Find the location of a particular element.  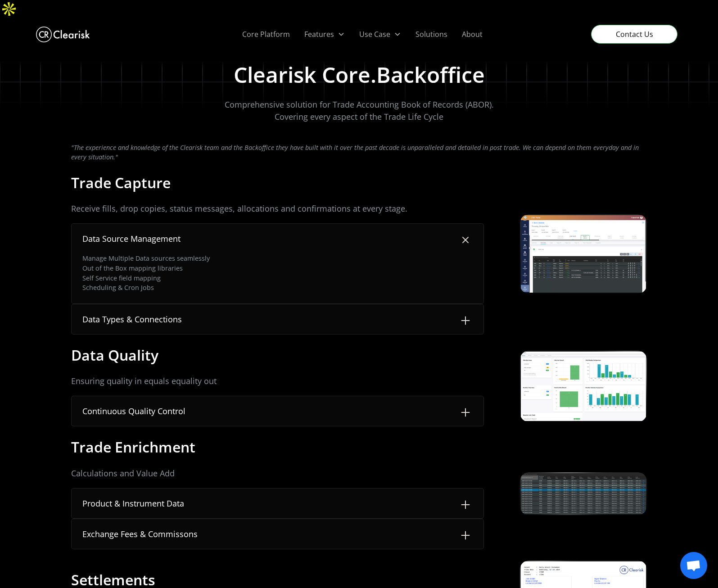

div: Data Types & Connections is located at coordinates (132, 319).